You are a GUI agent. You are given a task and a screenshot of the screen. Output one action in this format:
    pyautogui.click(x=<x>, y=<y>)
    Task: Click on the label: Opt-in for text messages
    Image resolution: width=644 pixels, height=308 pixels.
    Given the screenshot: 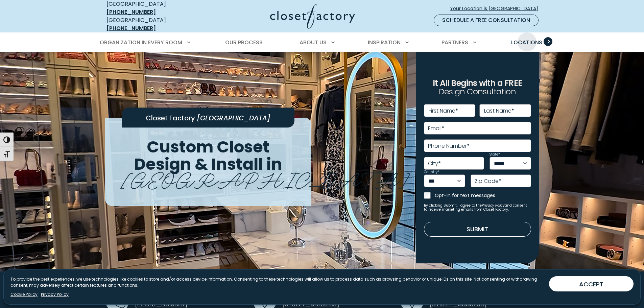 What is the action you would take?
    pyautogui.click(x=483, y=195)
    